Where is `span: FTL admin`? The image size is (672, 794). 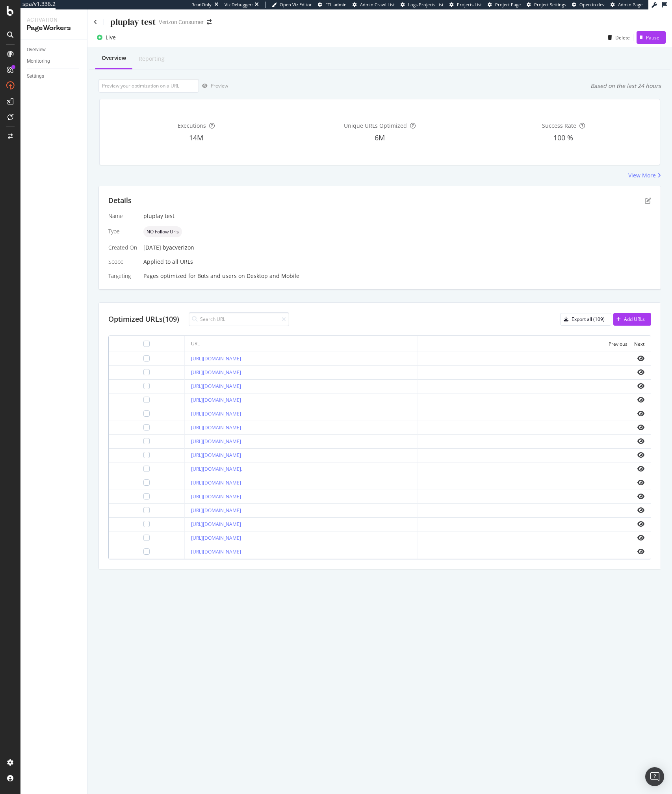
span: FTL admin is located at coordinates (336, 4).